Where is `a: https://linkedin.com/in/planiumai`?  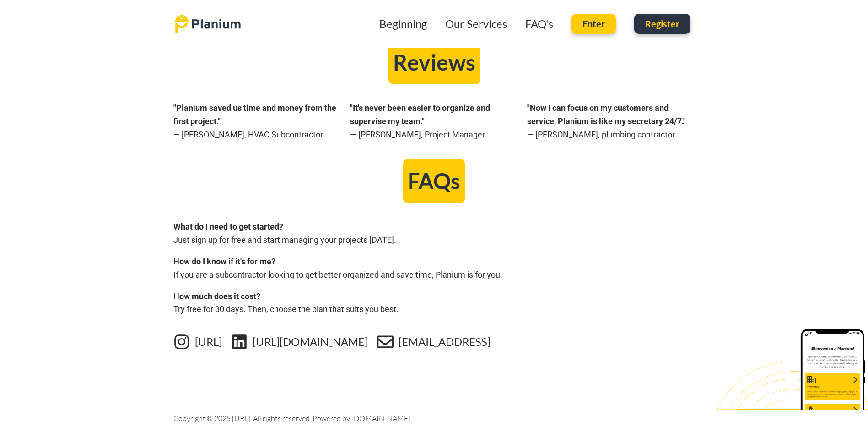 a: https://linkedin.com/in/planiumai is located at coordinates (239, 341).